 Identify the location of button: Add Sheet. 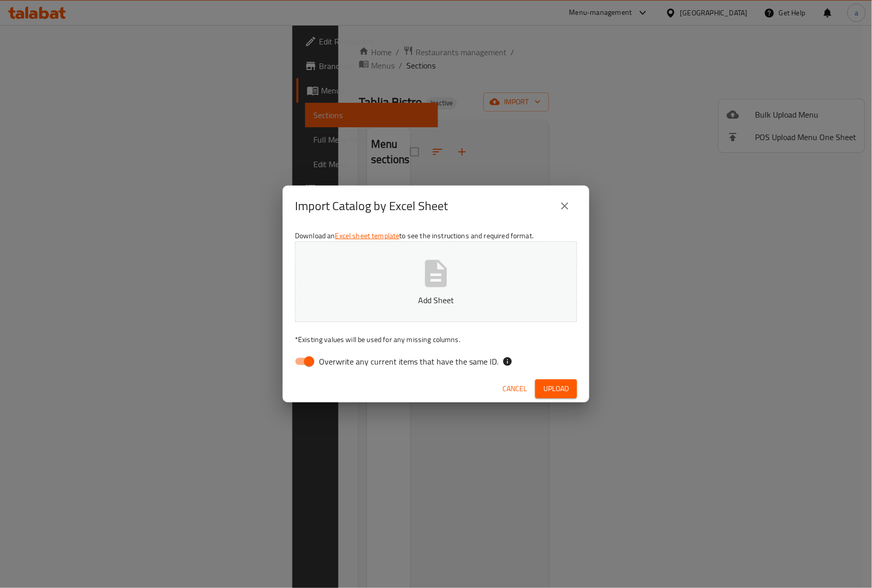
(436, 282).